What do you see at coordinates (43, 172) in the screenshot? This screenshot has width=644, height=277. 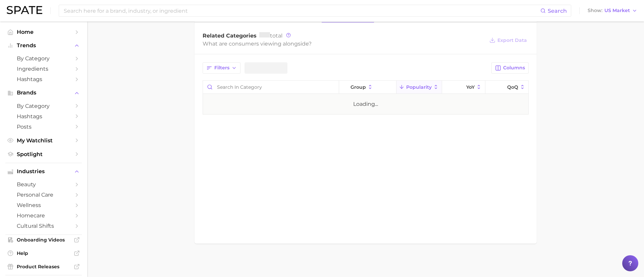 I see `button: Industries` at bounding box center [43, 172].